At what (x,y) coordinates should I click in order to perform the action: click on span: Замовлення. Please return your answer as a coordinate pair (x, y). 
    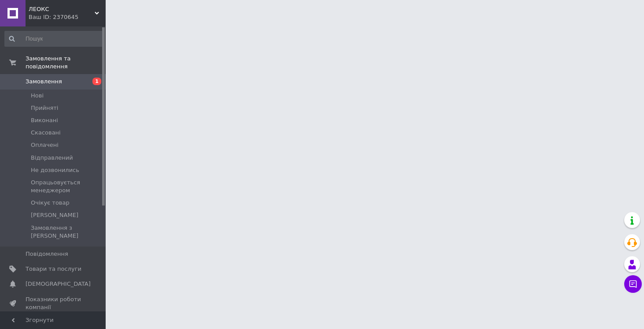
    Looking at the image, I should click on (44, 81).